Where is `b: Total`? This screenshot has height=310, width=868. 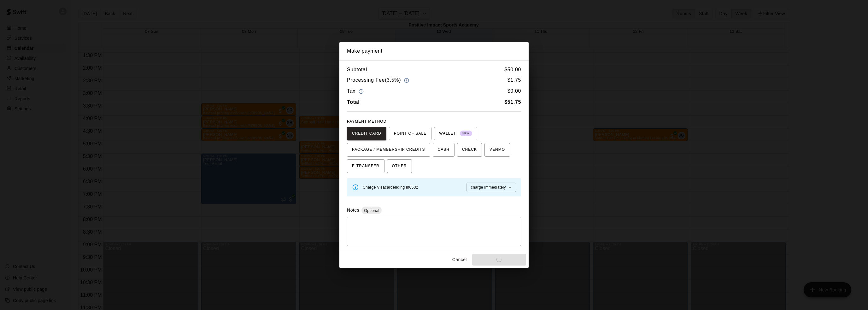 b: Total is located at coordinates (353, 102).